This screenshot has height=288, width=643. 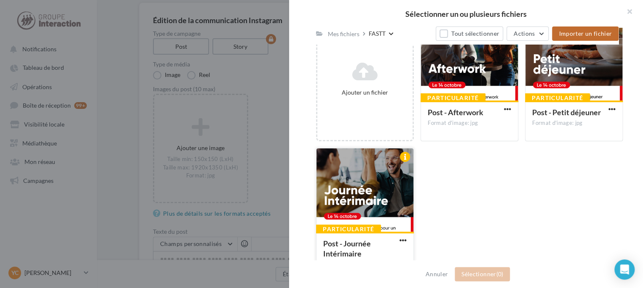 I want to click on span: Post - Petit déjeuner, so click(x=566, y=112).